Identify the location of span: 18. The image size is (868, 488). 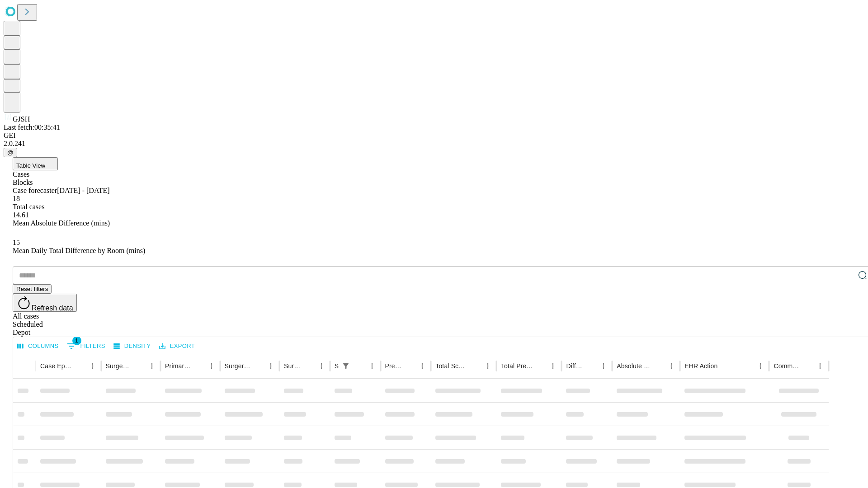
(16, 198).